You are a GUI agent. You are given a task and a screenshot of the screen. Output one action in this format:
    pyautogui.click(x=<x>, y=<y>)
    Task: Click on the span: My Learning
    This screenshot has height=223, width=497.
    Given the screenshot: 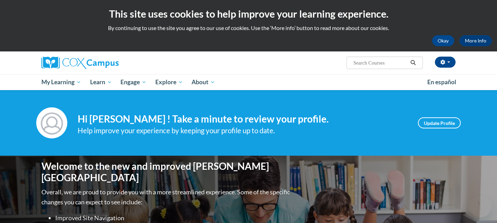 What is the action you would take?
    pyautogui.click(x=61, y=82)
    